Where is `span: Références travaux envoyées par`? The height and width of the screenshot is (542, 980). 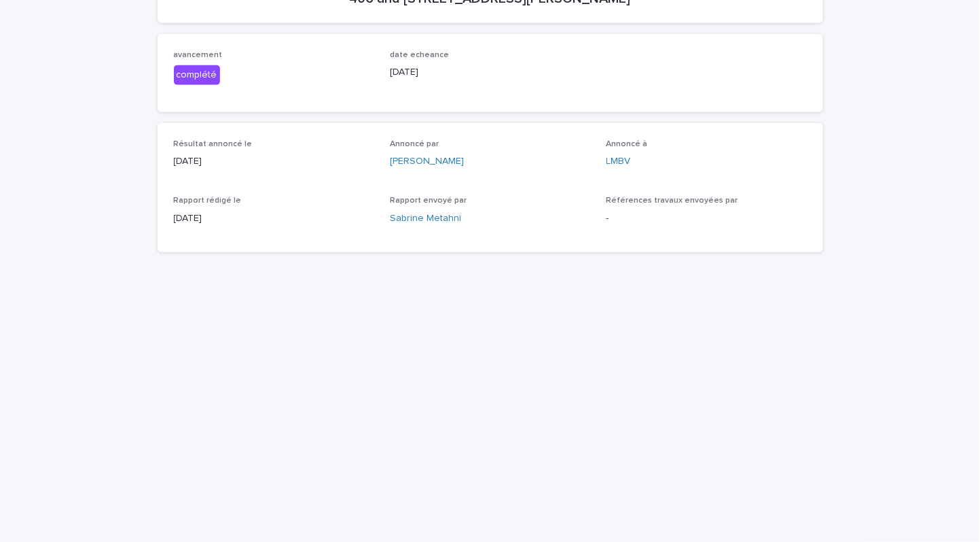 span: Références travaux envoyées par is located at coordinates (672, 200).